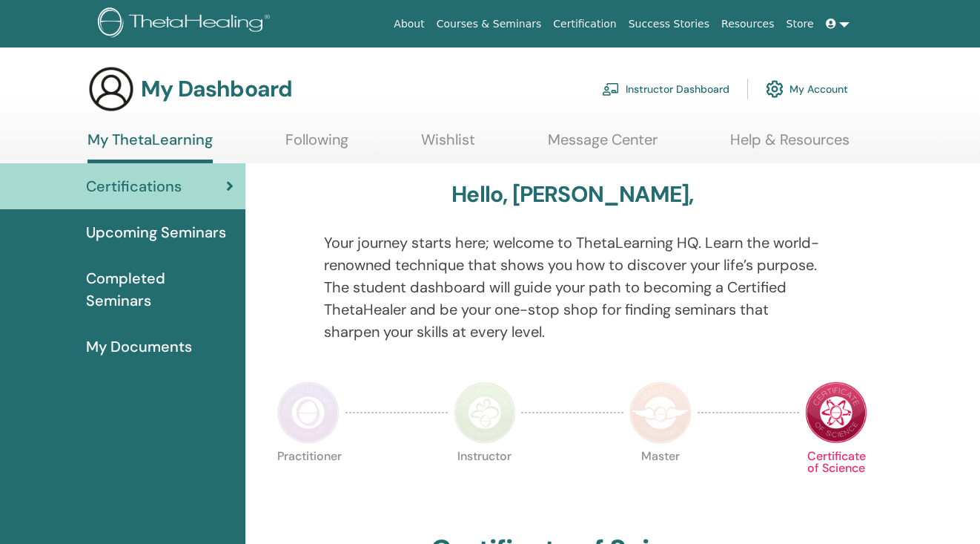 Image resolution: width=980 pixels, height=544 pixels. What do you see at coordinates (309, 412) in the screenshot?
I see `img: Practitioner` at bounding box center [309, 412].